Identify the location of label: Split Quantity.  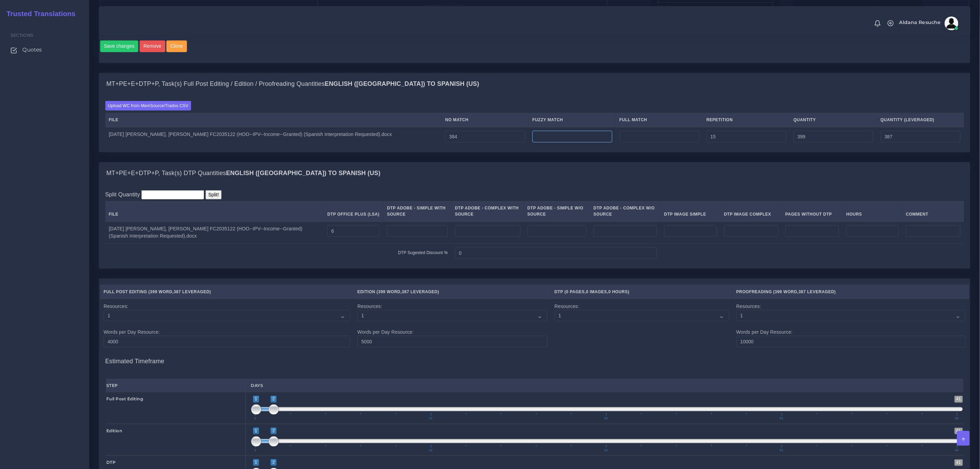
(123, 194).